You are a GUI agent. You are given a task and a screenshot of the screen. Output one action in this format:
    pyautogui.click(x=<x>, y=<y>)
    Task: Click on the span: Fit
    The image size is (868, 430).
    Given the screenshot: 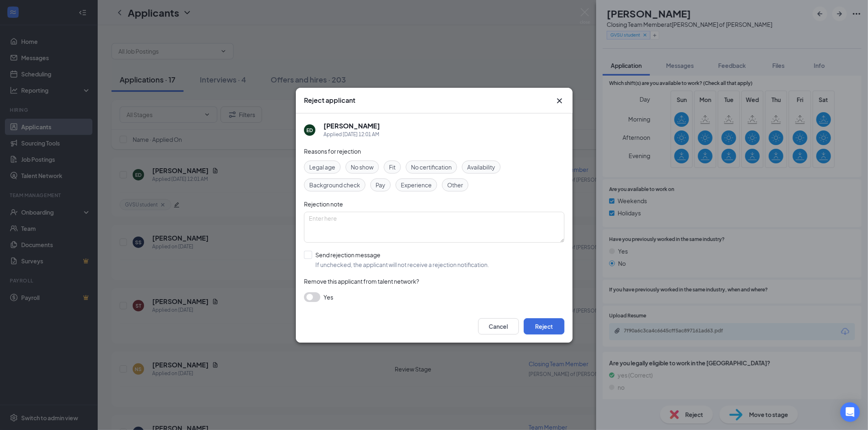 What is the action you would take?
    pyautogui.click(x=392, y=167)
    